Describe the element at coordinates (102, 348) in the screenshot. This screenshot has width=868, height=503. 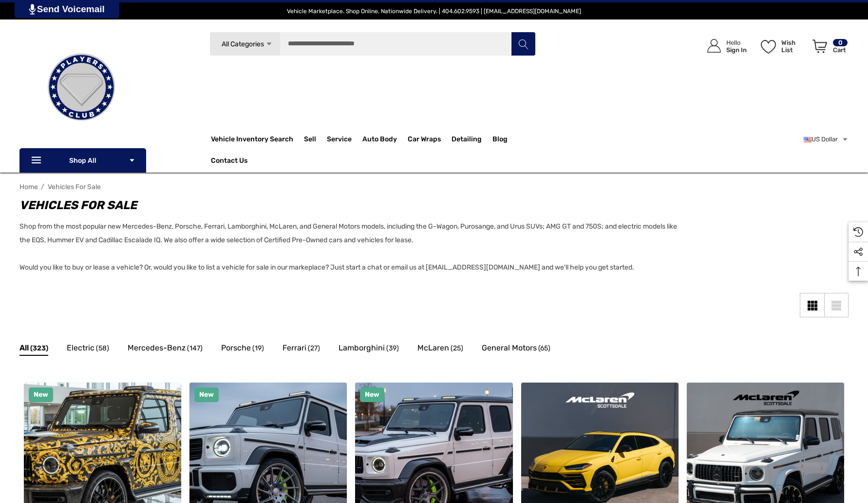
I see `span: (58)` at that location.